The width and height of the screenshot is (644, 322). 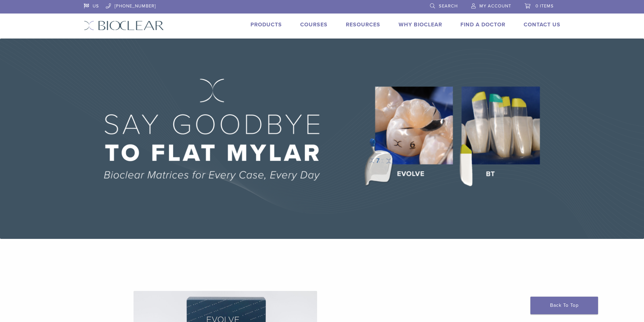 What do you see at coordinates (564, 305) in the screenshot?
I see `a: Back To Top` at bounding box center [564, 305].